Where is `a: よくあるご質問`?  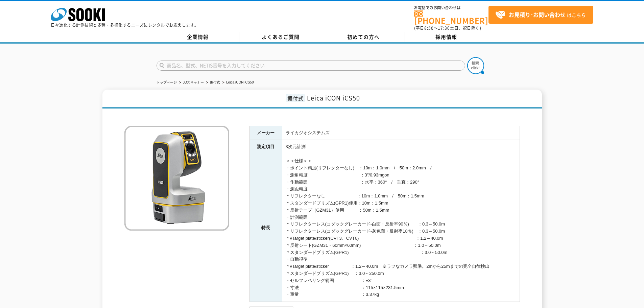
a: よくあるご質問 is located at coordinates (281, 37).